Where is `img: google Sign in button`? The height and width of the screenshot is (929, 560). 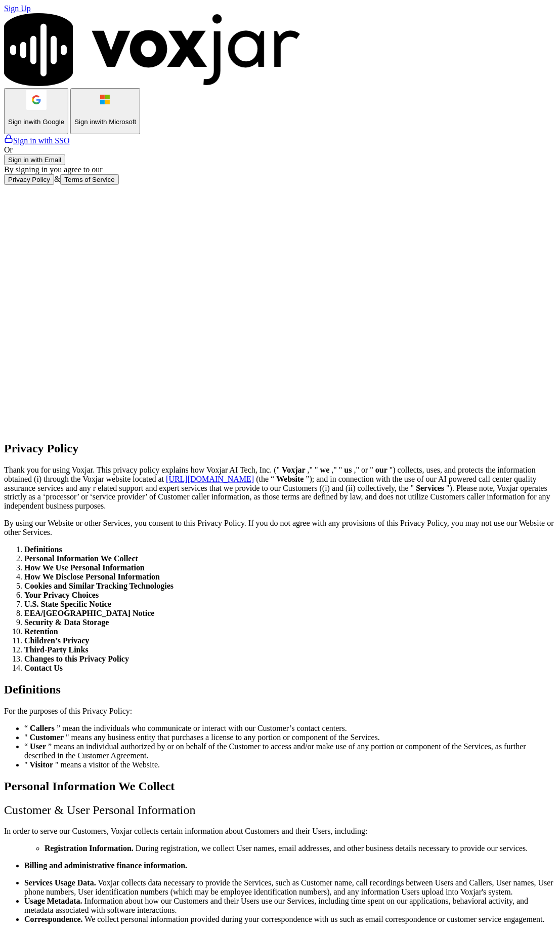 img: google Sign in button is located at coordinates (37, 100).